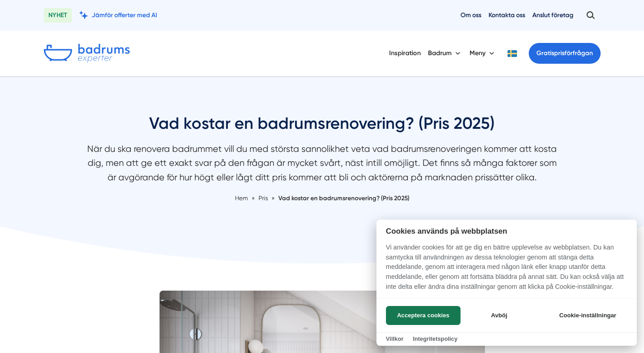 The width and height of the screenshot is (644, 353). Describe the element at coordinates (435, 339) in the screenshot. I see `a: Integritetspolicy` at that location.